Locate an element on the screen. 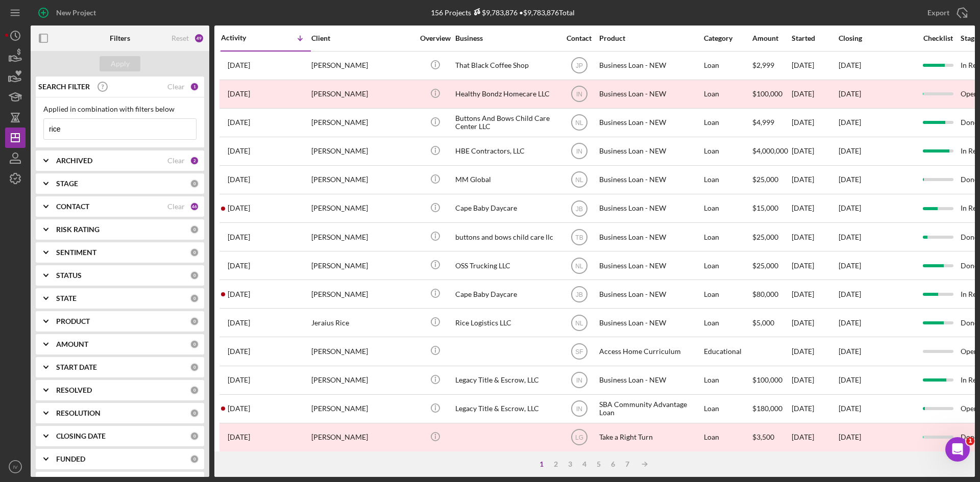 The height and width of the screenshot is (482, 980). div: Access Home Curriculum is located at coordinates (650, 351).